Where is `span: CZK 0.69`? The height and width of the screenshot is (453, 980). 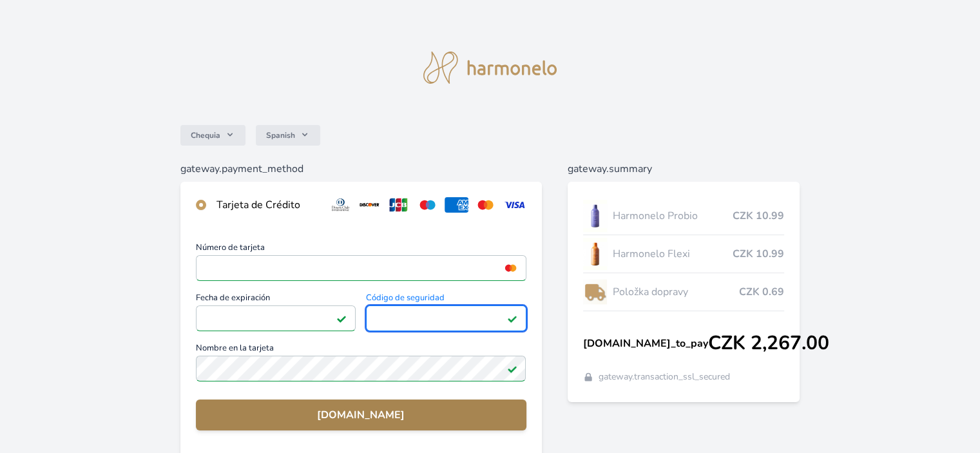 span: CZK 0.69 is located at coordinates (761, 292).